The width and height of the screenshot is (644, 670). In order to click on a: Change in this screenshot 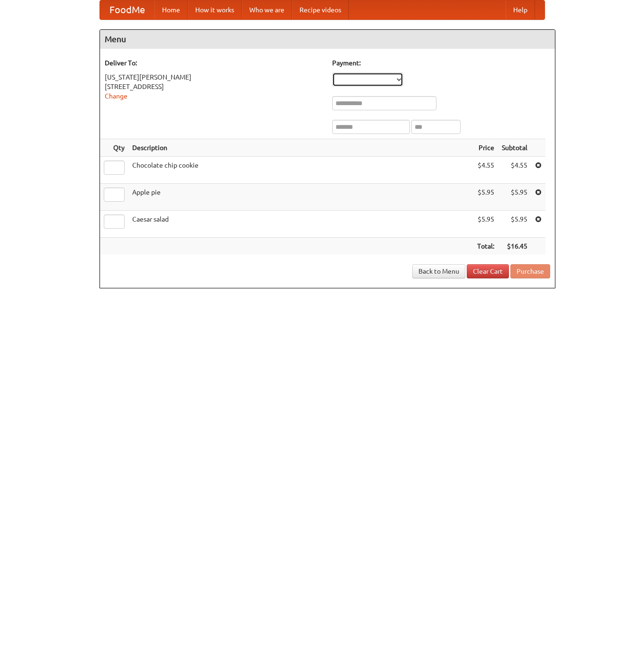, I will do `click(116, 96)`.